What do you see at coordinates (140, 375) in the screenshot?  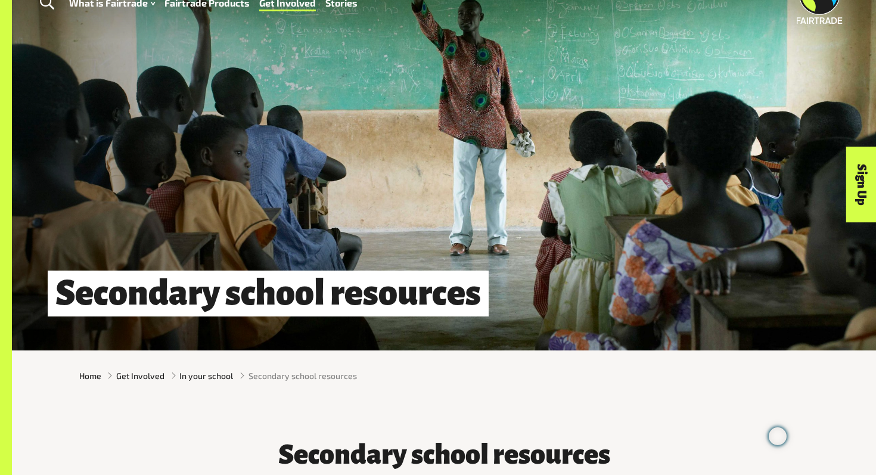 I see `a: Get Involved` at bounding box center [140, 375].